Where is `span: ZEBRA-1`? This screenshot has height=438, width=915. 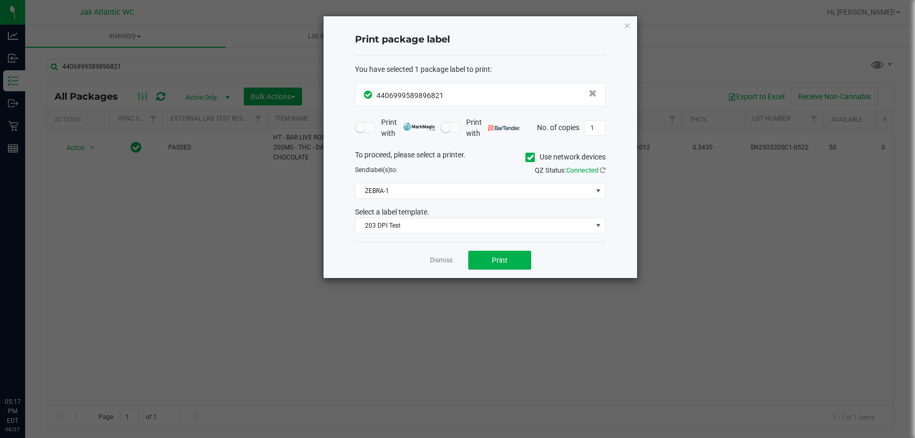 span: ZEBRA-1 is located at coordinates (473, 191).